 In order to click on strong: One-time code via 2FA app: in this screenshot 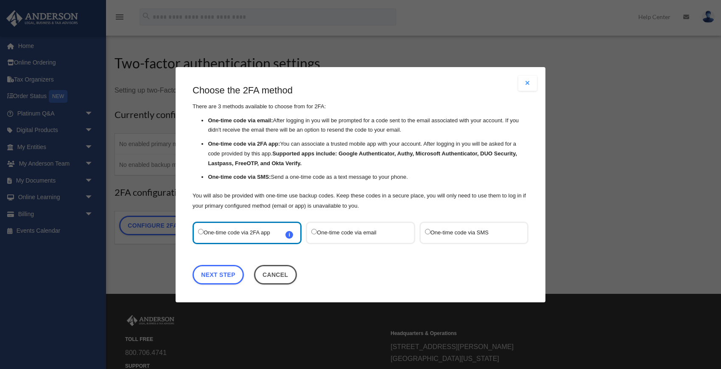, I will do `click(244, 143)`.